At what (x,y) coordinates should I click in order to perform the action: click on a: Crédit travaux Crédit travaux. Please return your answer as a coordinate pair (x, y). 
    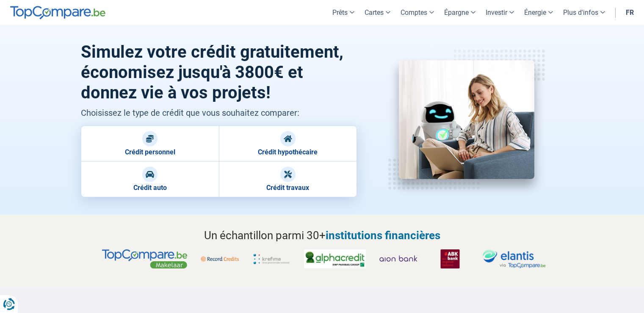
    Looking at the image, I should click on (288, 179).